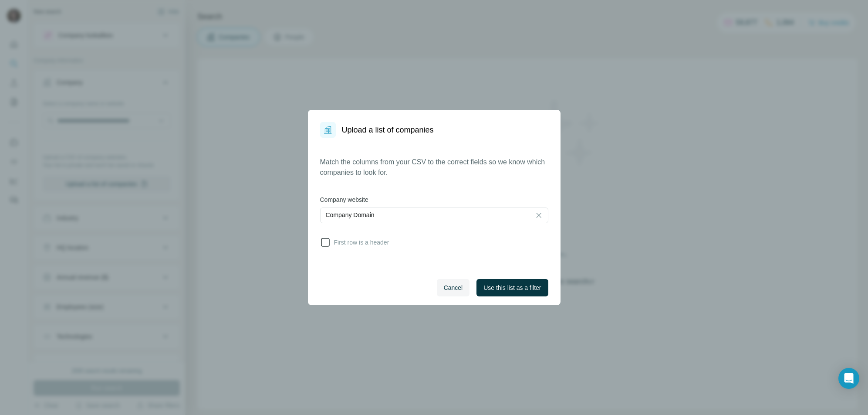 This screenshot has height=415, width=868. I want to click on span: Use this list as a filter, so click(512, 288).